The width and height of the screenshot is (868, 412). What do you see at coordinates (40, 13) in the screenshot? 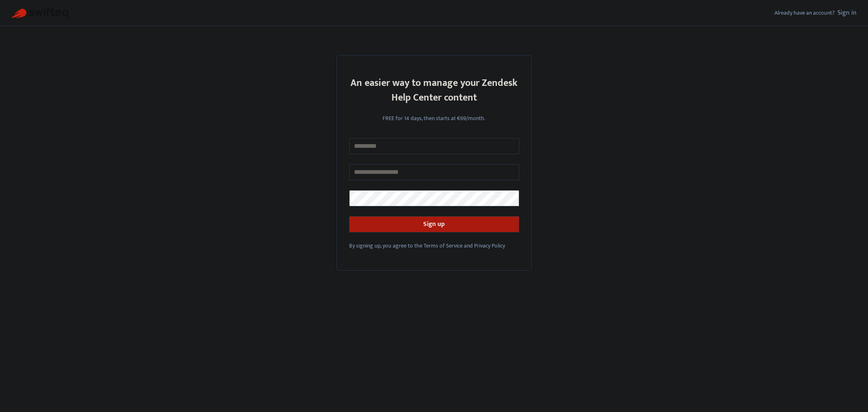
I see `img: Swifteq` at bounding box center [40, 13].